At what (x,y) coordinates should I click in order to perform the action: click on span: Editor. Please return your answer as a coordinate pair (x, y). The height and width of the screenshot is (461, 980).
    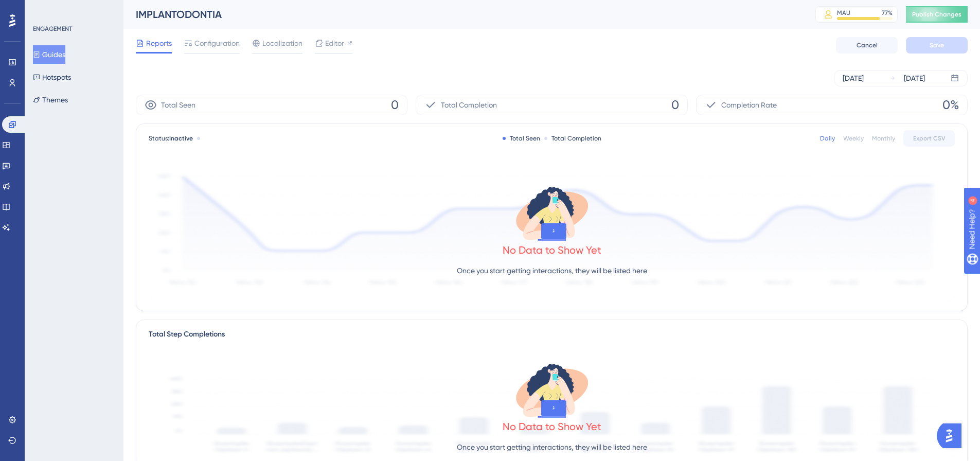
    Looking at the image, I should click on (334, 43).